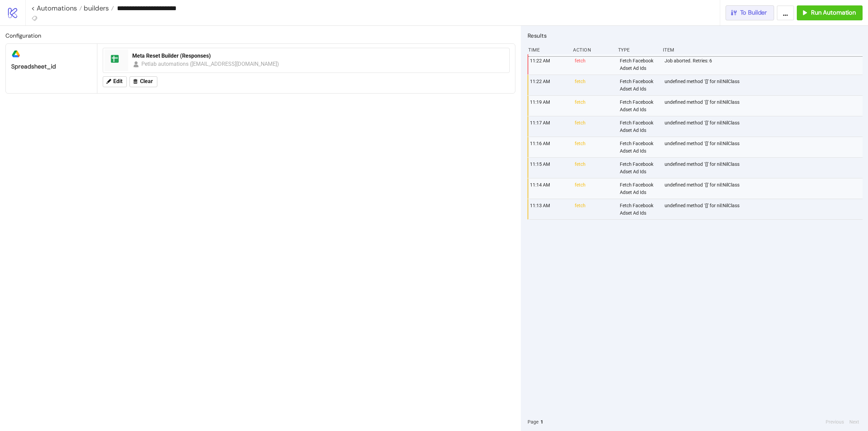  What do you see at coordinates (855, 421) in the screenshot?
I see `button: Next` at bounding box center [855, 421].